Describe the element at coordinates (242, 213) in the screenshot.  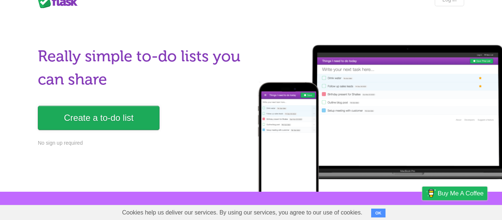
I see `span: Cookies help us deliver our services. By using our services, you agree to our use of cookies.` at that location.